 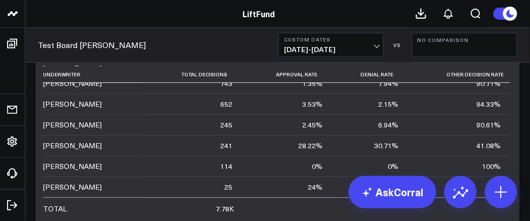 I want to click on div: 743, so click(x=226, y=84).